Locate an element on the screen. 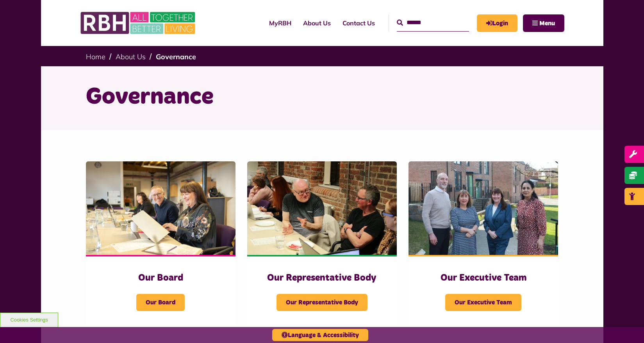 The height and width of the screenshot is (343, 644). a: Our Representative Body Our Representative Body is located at coordinates (322, 244).